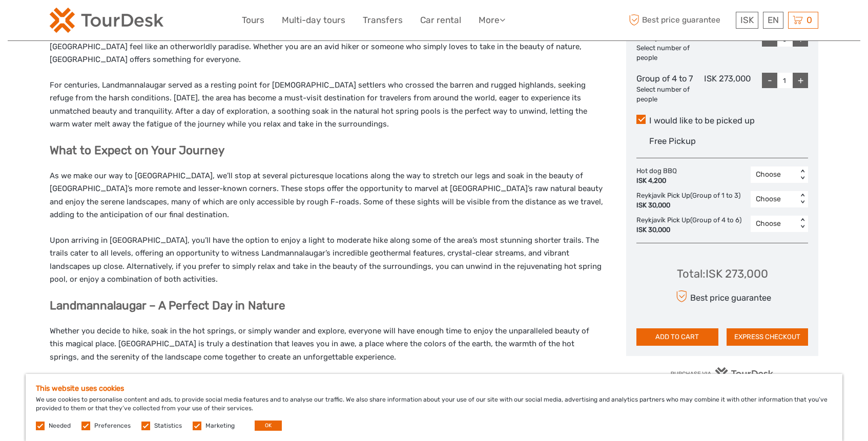  I want to click on div: Reykjavík Pick Up (Group of 4 to 6), so click(692, 226).